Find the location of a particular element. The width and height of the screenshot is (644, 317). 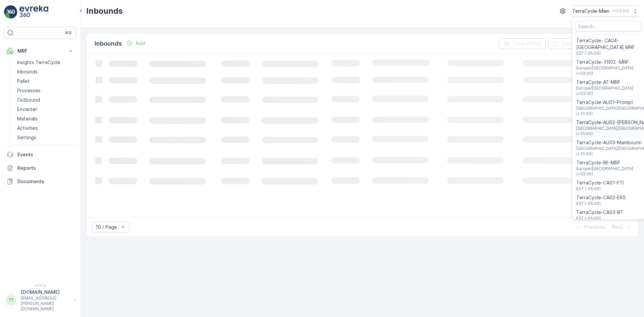

span: v 1.51.0 is located at coordinates (40, 286).